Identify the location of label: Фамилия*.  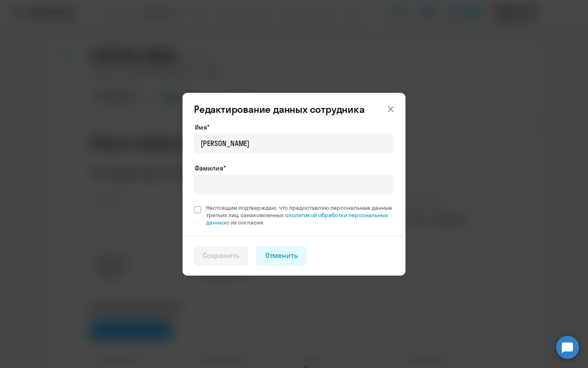
(210, 168).